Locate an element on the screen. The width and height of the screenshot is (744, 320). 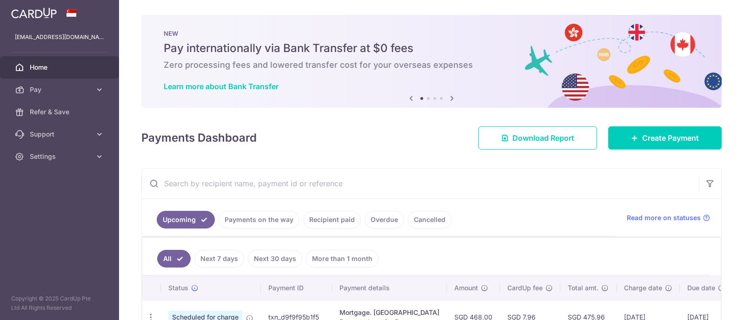
a: Next 30 days is located at coordinates (275, 259).